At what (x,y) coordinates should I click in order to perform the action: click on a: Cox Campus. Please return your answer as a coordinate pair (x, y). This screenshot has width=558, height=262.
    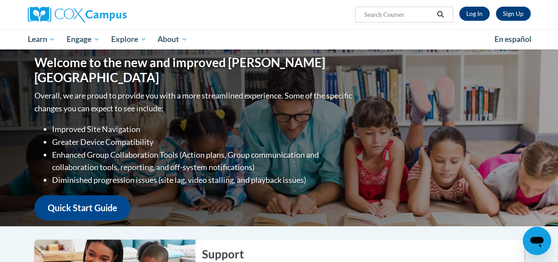
    Looking at the image, I should click on (107, 15).